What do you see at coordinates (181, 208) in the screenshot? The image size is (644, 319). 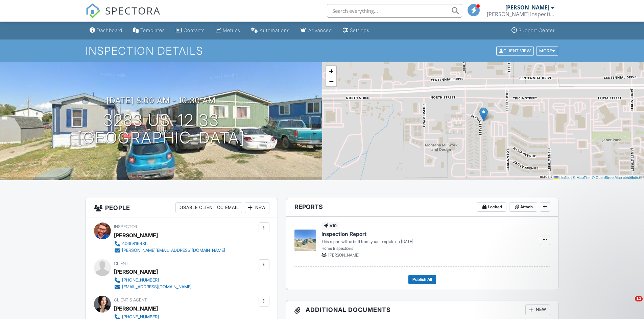 I see `h3: People` at bounding box center [181, 208].